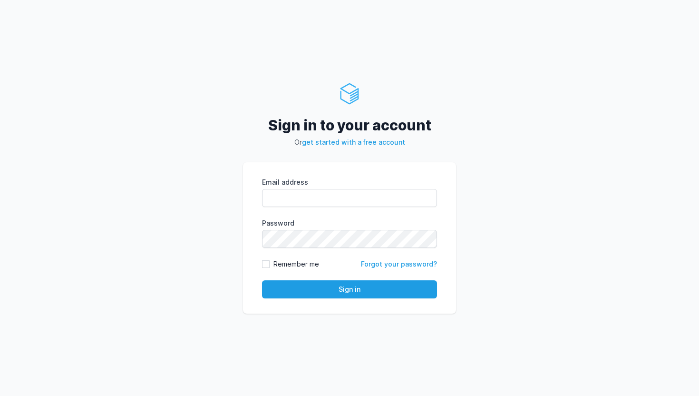  I want to click on label: Password, so click(349, 223).